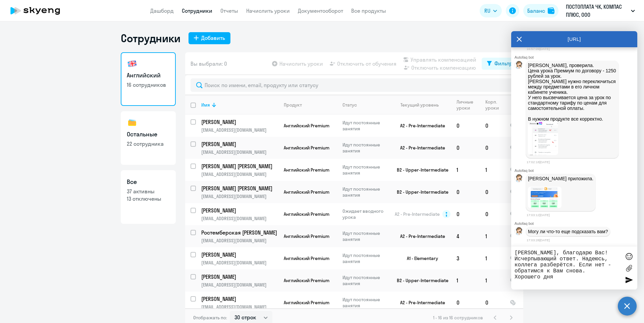 The width and height of the screenshot is (644, 323). I want to click on h3: Английский, so click(148, 75).